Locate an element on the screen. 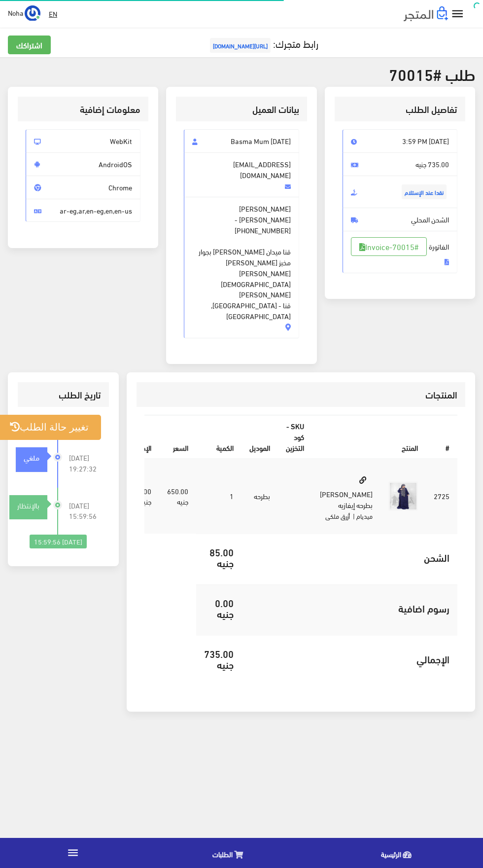  td: 650.00 جنيه is located at coordinates (177, 496).